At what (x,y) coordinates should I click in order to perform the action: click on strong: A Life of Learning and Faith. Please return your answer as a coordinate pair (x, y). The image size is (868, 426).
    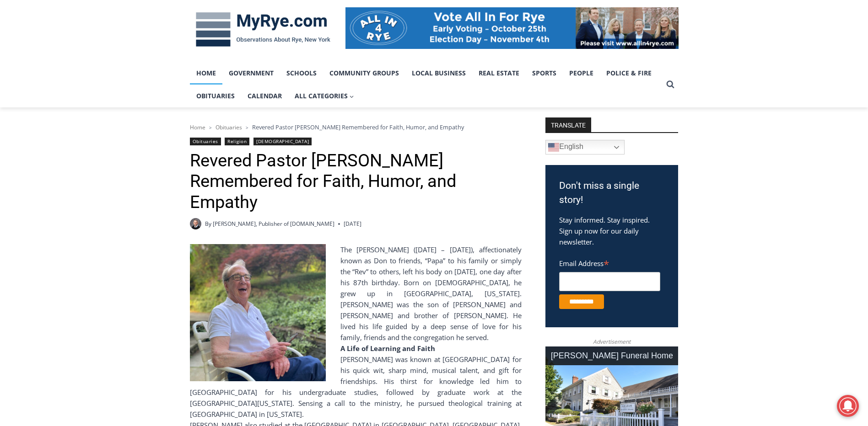
    Looking at the image, I should click on (387, 348).